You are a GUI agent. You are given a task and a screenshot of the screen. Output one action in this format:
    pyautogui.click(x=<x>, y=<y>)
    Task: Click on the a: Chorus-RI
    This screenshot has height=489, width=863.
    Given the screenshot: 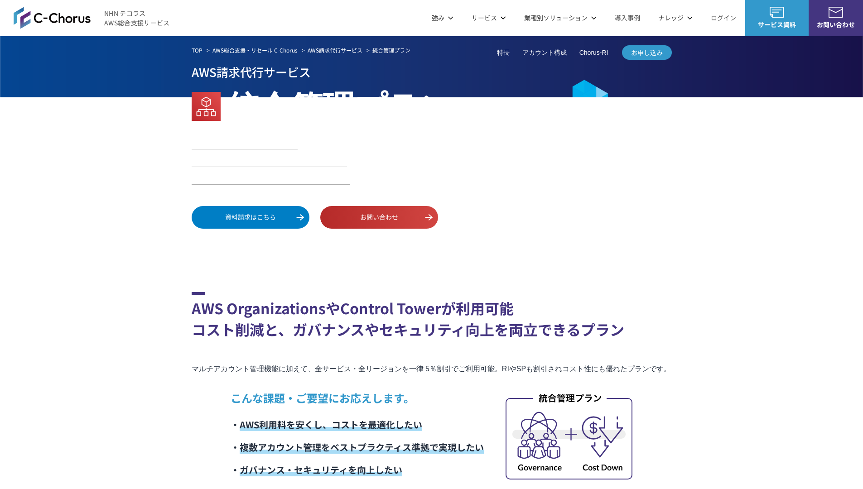 What is the action you would take?
    pyautogui.click(x=594, y=53)
    